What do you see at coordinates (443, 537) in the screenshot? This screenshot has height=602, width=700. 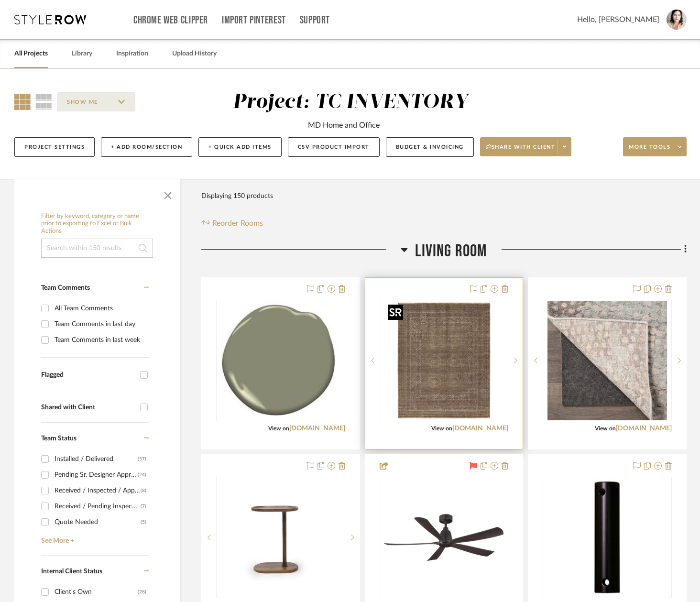 I see `img: Kute 5 Blade Smart Hanging Ceiling Fan` at bounding box center [443, 537].